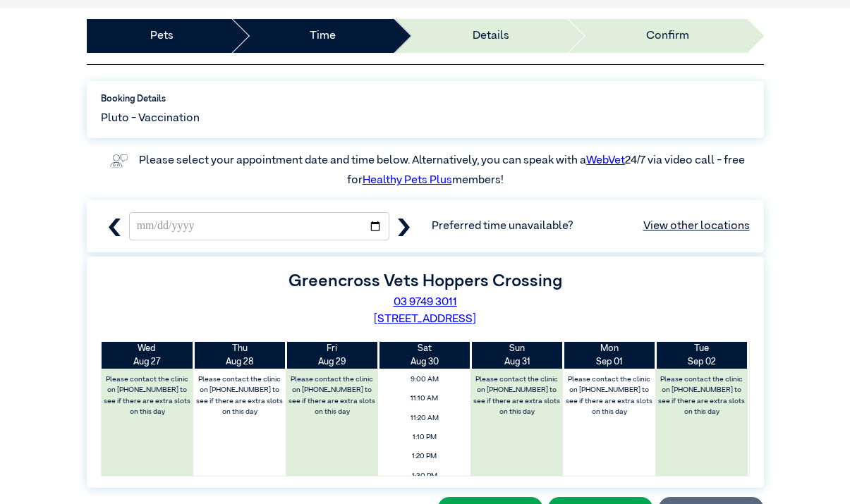 This screenshot has width=850, height=504. What do you see at coordinates (425, 302) in the screenshot?
I see `span: 03 9749 3011` at bounding box center [425, 302].